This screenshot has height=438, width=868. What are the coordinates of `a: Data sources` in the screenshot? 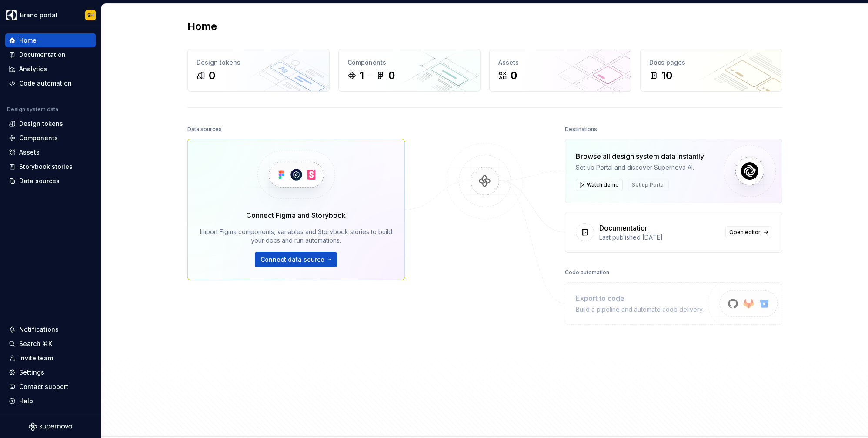 It's located at (51, 181).